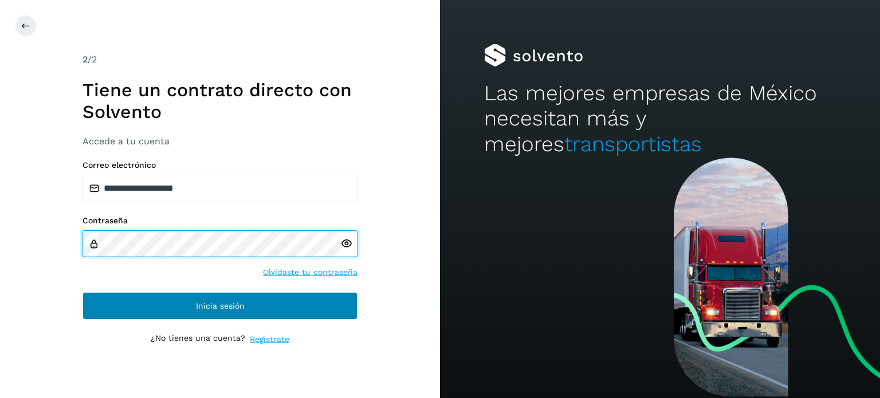  I want to click on p: ¿No tienes una cuenta?, so click(198, 339).